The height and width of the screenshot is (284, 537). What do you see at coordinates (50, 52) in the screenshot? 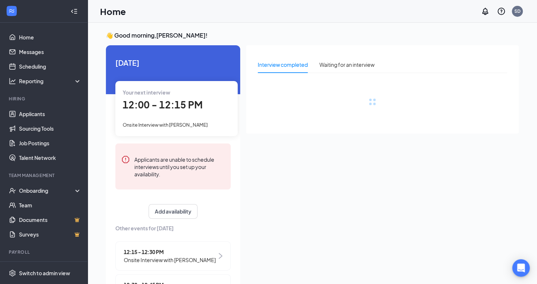
I see `a: Messages` at bounding box center [50, 52].